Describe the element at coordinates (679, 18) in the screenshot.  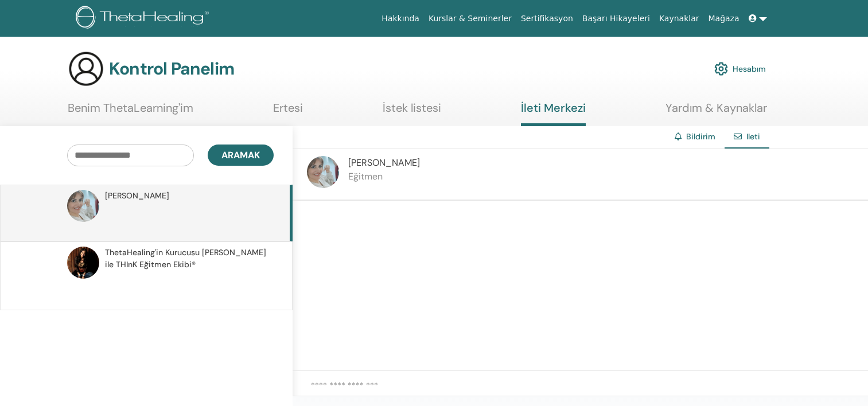
I see `a: Kaynaklar` at that location.